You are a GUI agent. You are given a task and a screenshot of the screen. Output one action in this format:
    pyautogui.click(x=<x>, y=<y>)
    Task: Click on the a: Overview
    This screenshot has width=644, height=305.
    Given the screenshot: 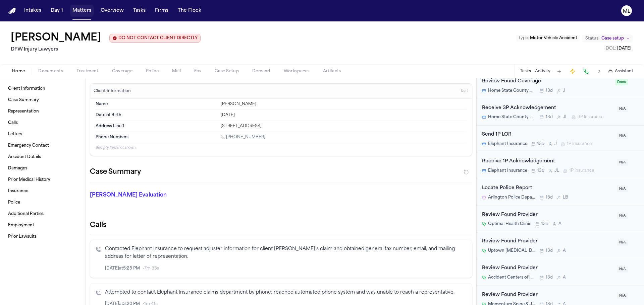 What is the action you would take?
    pyautogui.click(x=112, y=11)
    